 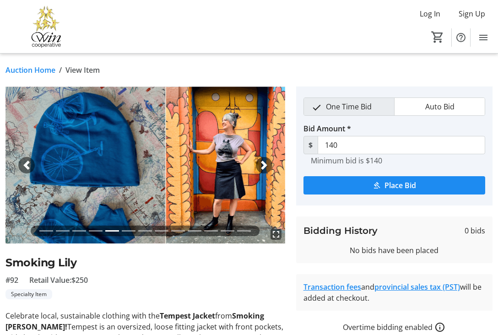 I want to click on span: One Time Bid, so click(x=349, y=107).